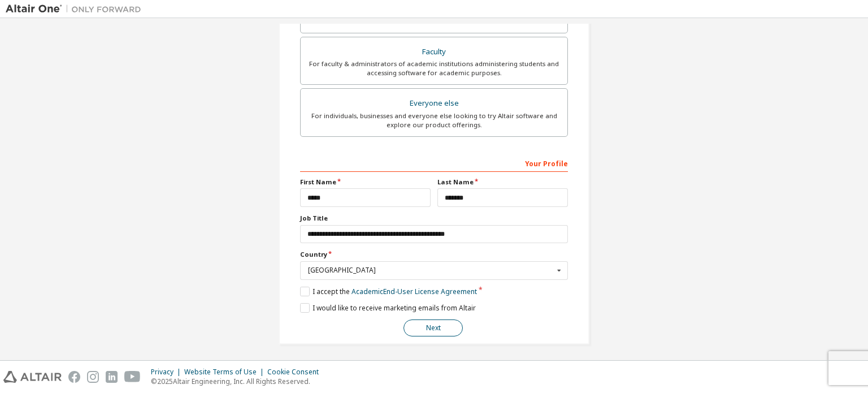 The image size is (868, 393). Describe the element at coordinates (111, 377) in the screenshot. I see `img: linkedin.svg` at that location.